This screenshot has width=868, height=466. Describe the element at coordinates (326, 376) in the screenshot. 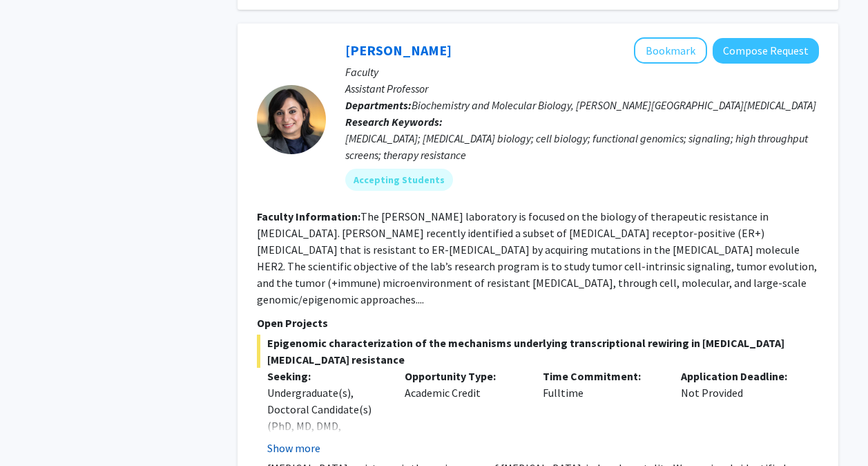

I see `p: Seeking:` at that location.